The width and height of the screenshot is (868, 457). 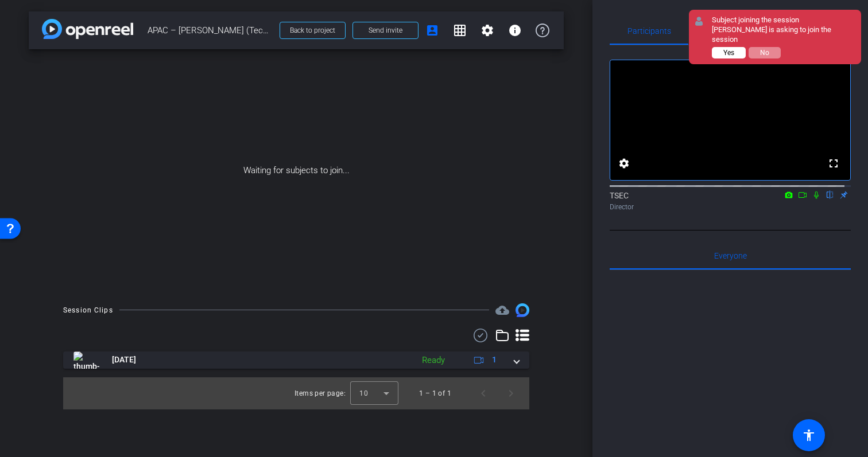 What do you see at coordinates (834, 164) in the screenshot?
I see `mat-icon: fullscreen` at bounding box center [834, 164].